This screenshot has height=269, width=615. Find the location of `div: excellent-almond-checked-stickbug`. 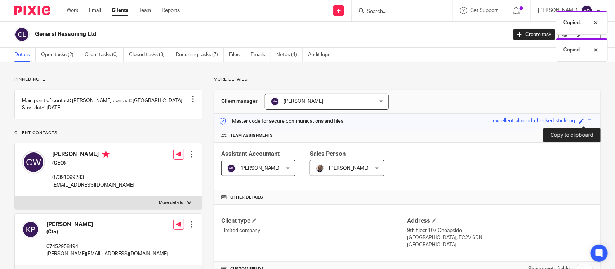

div: excellent-almond-checked-stickbug is located at coordinates (534, 121).